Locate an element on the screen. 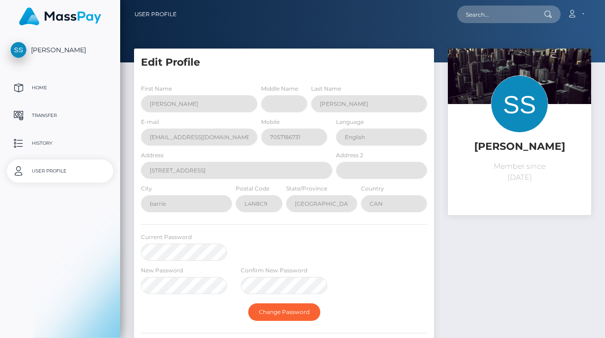  button: Change Password is located at coordinates (284, 312).